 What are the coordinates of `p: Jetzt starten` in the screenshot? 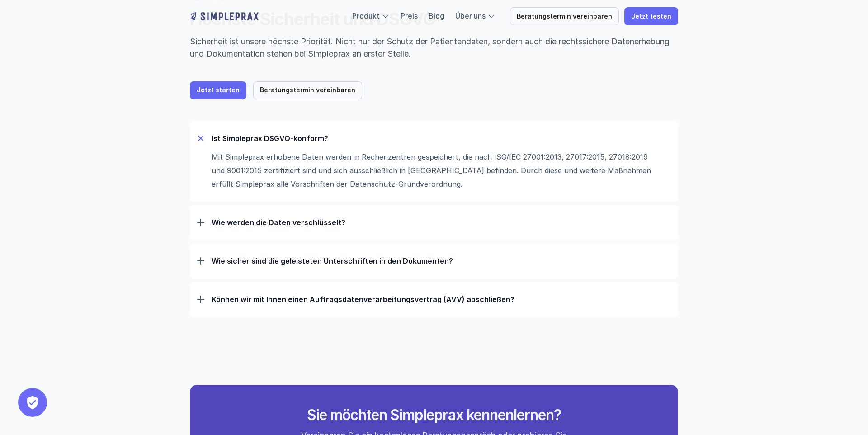 It's located at (218, 90).